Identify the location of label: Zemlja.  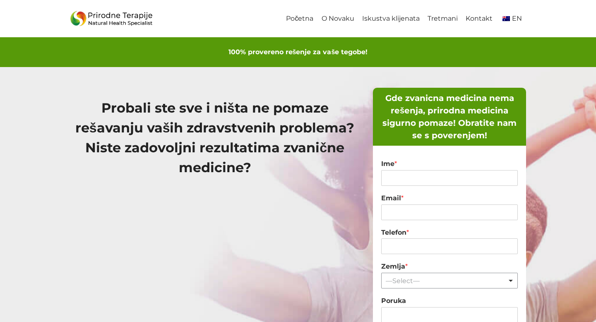
(449, 266).